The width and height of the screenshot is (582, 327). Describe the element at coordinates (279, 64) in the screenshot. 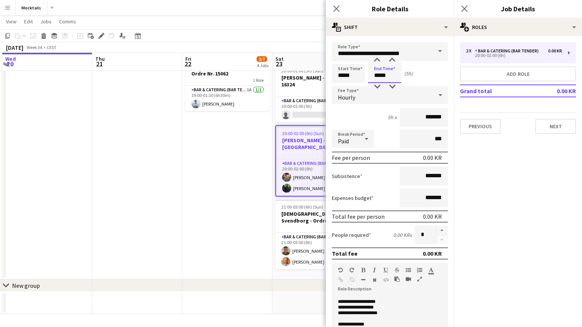

I see `span: 23` at that location.